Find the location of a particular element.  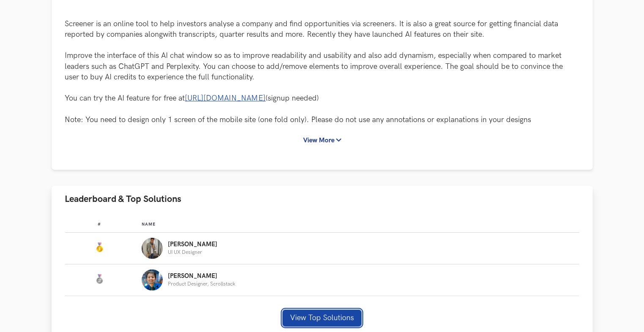

button: View Top Solutions is located at coordinates (322, 318).